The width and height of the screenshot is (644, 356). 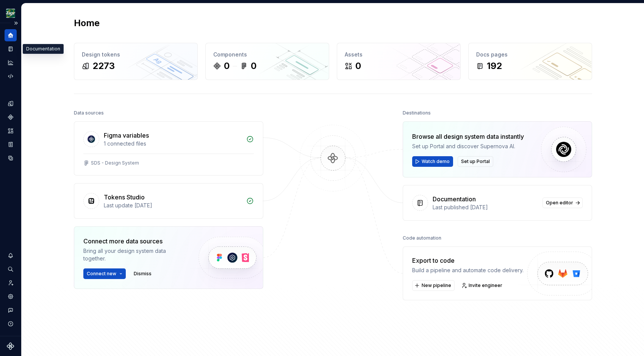 I want to click on a: Settings, so click(x=11, y=296).